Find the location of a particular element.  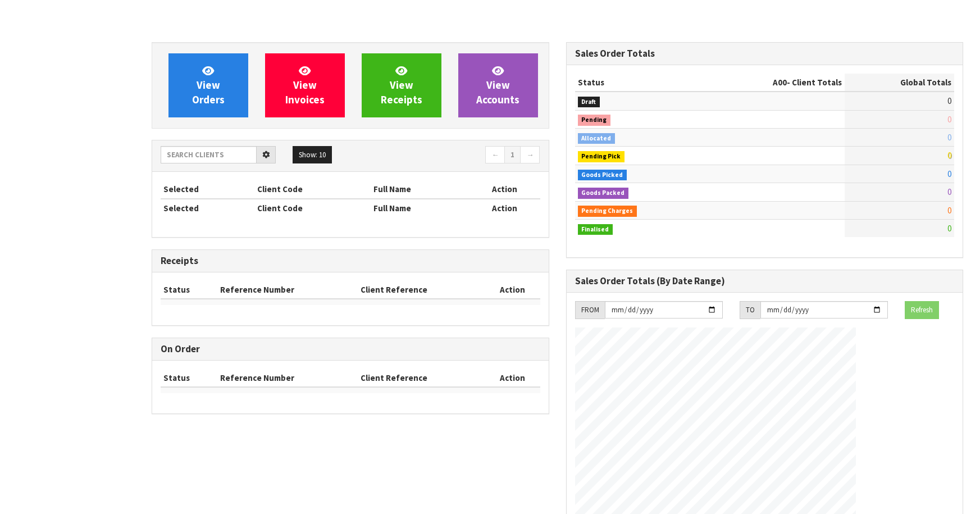

span: Allocated is located at coordinates (596, 138).